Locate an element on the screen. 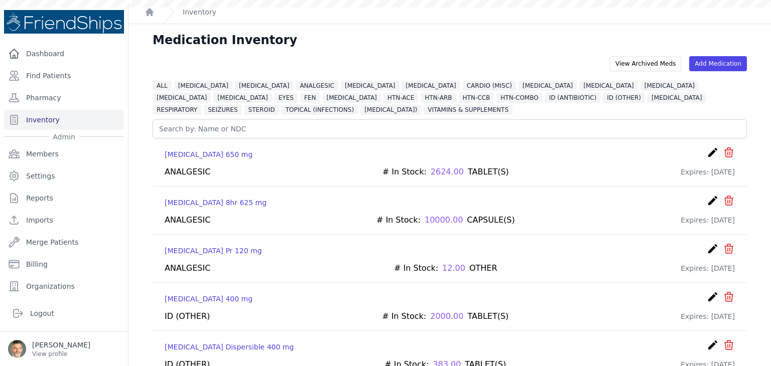 The height and width of the screenshot is (366, 771). a: Find Patients is located at coordinates (64, 76).